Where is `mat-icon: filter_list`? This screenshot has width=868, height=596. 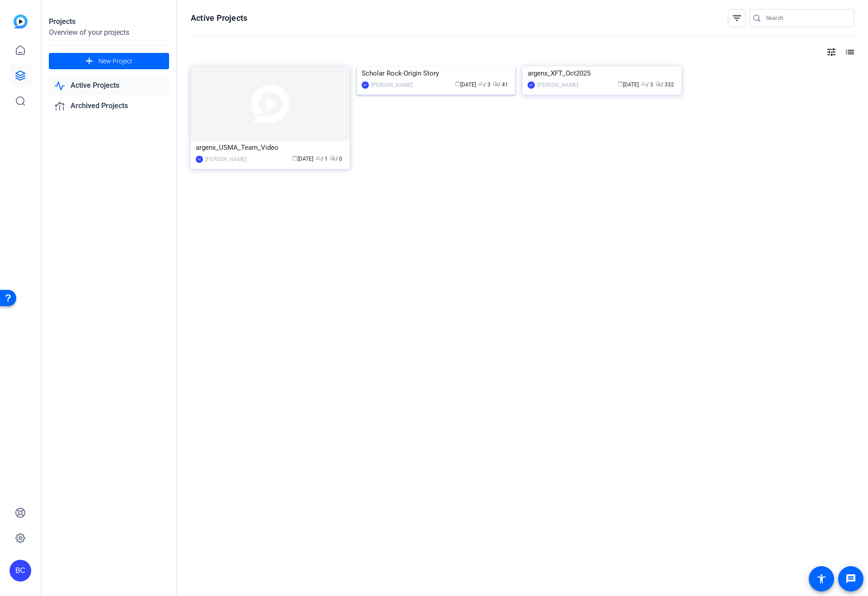
mat-icon: filter_list is located at coordinates (737, 18).